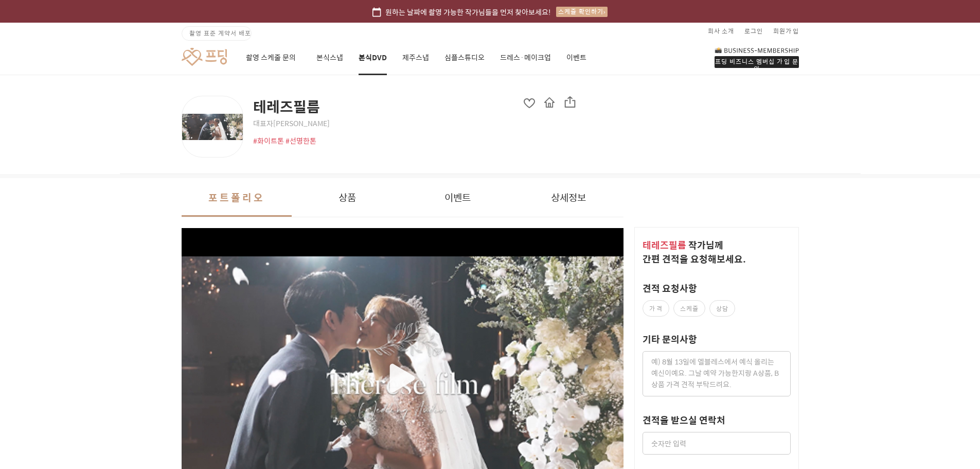 The width and height of the screenshot is (980, 469). I want to click on label: 가격, so click(656, 308).